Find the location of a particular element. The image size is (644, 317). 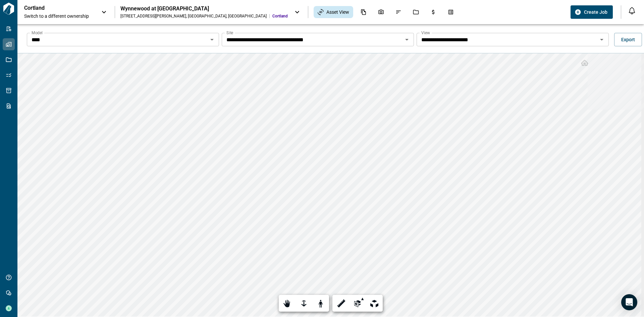

div: Asset View is located at coordinates (333, 12).